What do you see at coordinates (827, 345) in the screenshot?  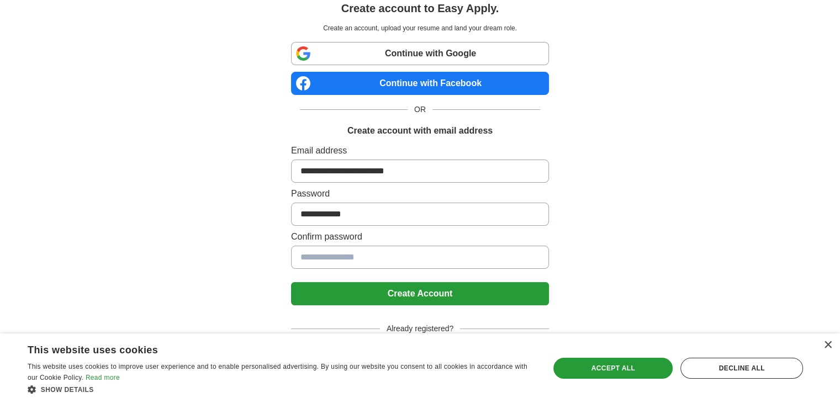 I see `div: Close` at bounding box center [827, 345].